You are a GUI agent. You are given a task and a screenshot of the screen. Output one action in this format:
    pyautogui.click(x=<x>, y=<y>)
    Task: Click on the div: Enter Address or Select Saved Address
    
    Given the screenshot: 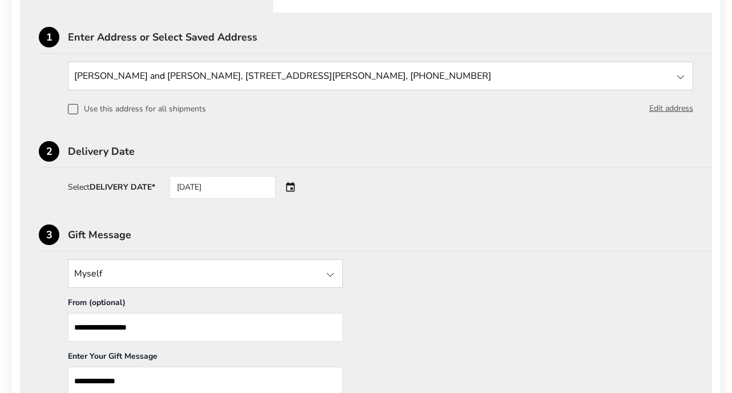 What is the action you would take?
    pyautogui.click(x=390, y=37)
    